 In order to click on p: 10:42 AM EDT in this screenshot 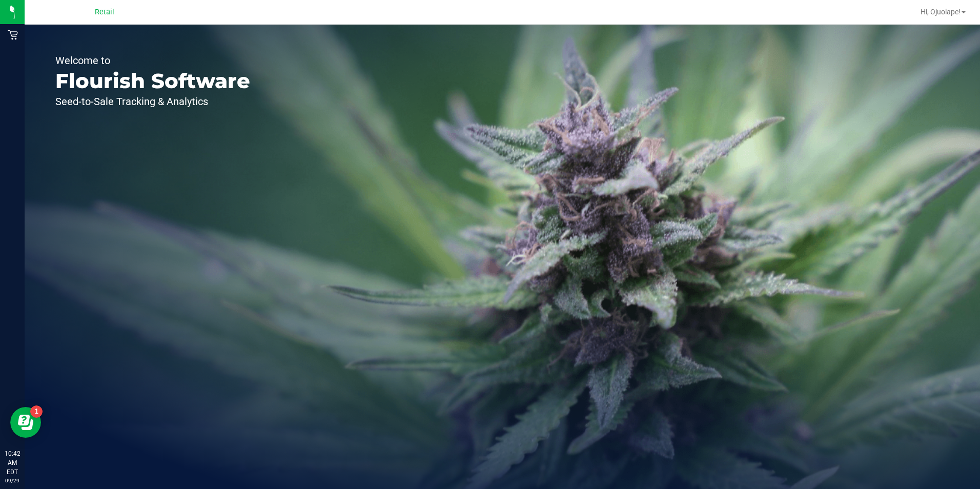, I will do `click(12, 462)`.